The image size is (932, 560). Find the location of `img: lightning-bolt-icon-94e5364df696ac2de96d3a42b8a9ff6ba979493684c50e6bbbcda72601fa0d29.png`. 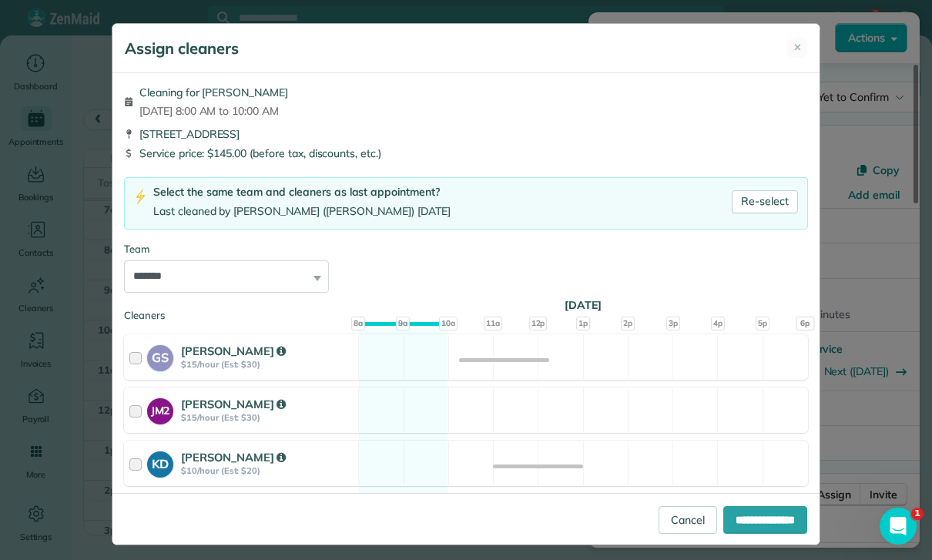

img: lightning-bolt-icon-94e5364df696ac2de96d3a42b8a9ff6ba979493684c50e6bbbcda72601fa0d29.png is located at coordinates (140, 196).